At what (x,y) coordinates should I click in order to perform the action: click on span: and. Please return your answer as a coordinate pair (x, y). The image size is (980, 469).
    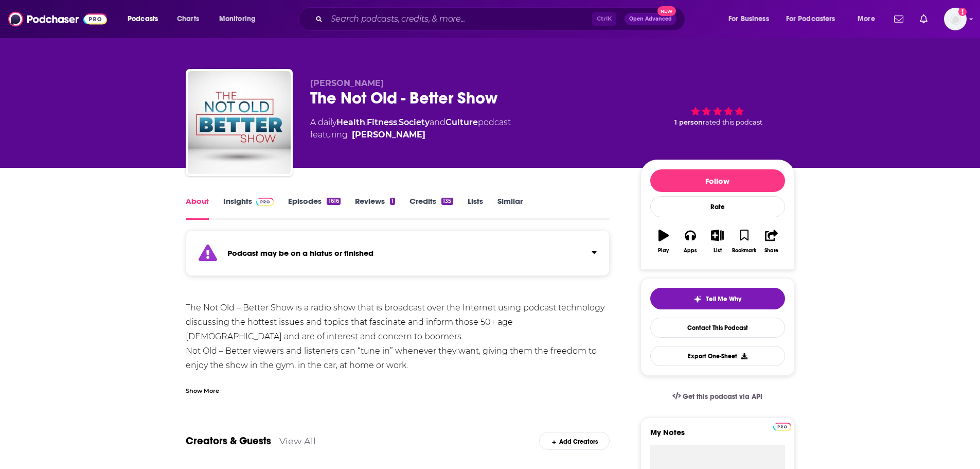
    Looking at the image, I should click on (437, 122).